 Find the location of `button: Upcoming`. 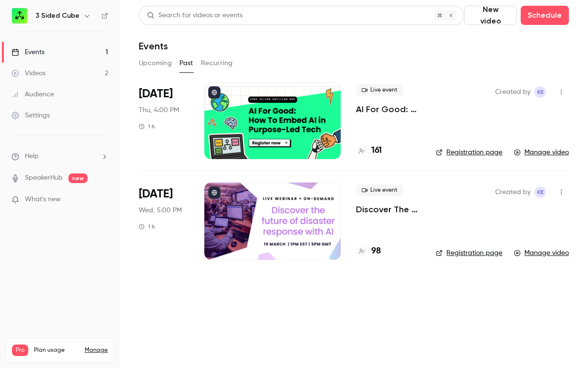

button: Upcoming is located at coordinates (155, 63).